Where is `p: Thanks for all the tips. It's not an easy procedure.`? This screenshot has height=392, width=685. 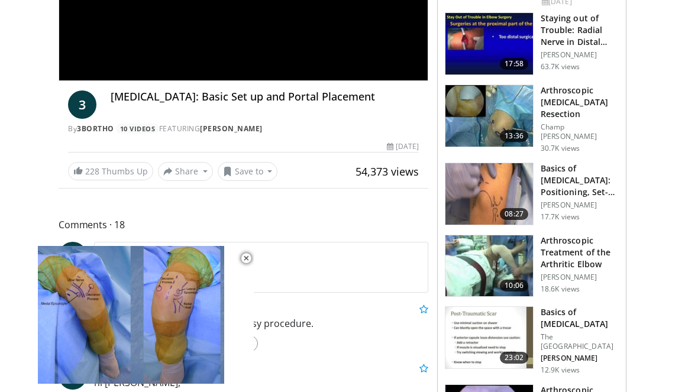
p: Thanks for all the tips. It's not an easy procedure. is located at coordinates (261, 323).